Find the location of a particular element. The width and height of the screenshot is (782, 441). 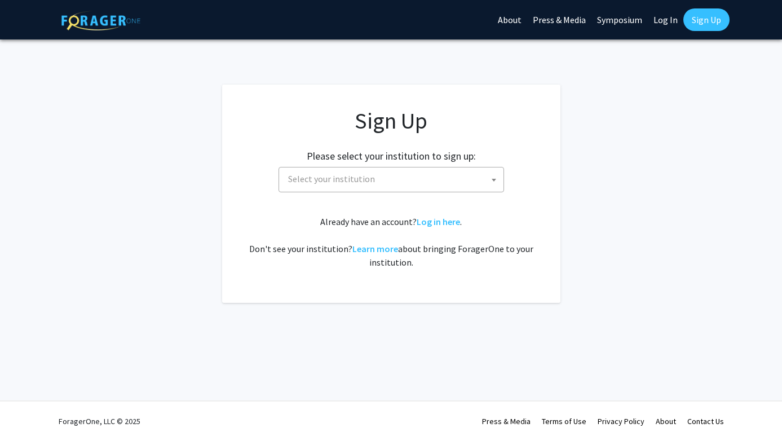

a: Press & Media is located at coordinates (506, 421).